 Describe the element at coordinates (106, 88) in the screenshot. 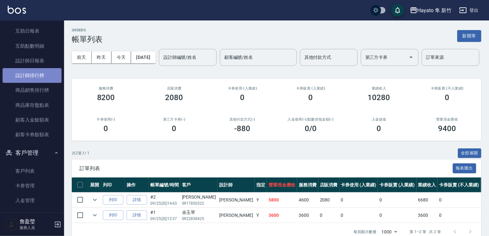

I see `h3: 服務消費` at that location.